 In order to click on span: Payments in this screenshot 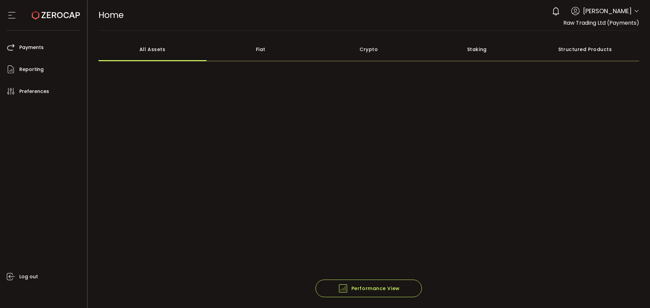, I will do `click(31, 47)`.